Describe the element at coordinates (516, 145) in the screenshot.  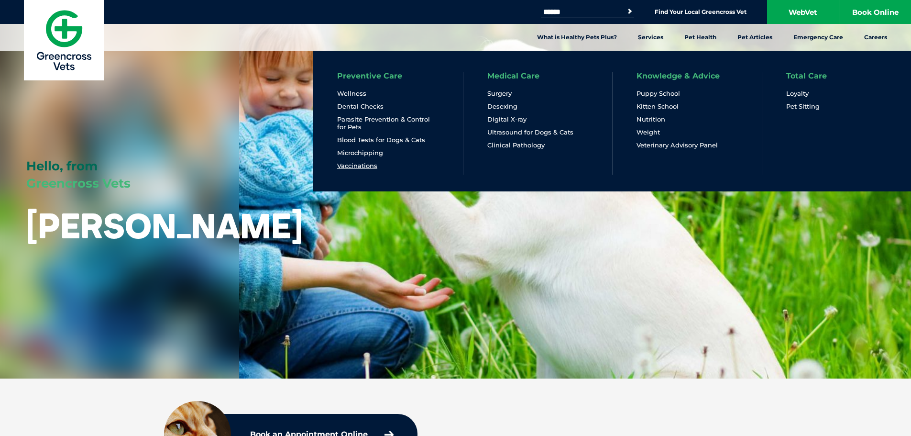
I see `a: Clinical Pathology` at that location.